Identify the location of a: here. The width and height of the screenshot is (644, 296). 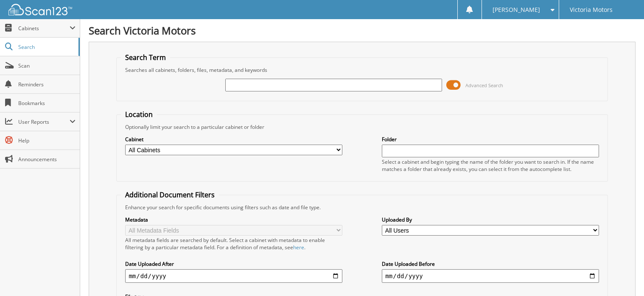
(299, 247).